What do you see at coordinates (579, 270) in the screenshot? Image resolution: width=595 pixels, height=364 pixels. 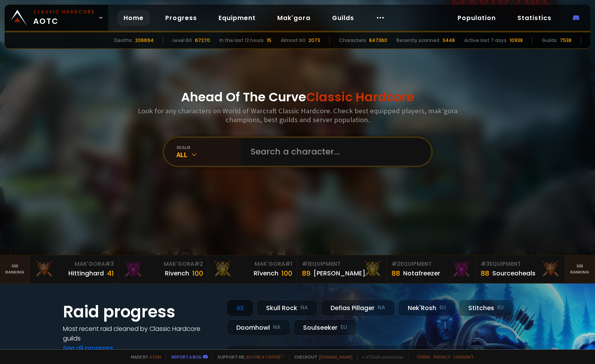 I see `a: Seeranking` at bounding box center [579, 270].